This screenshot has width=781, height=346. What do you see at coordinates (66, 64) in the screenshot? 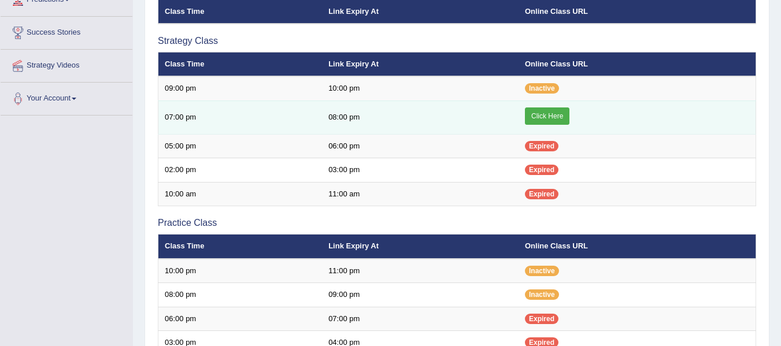
I see `a: Strategy Videos` at bounding box center [66, 64].